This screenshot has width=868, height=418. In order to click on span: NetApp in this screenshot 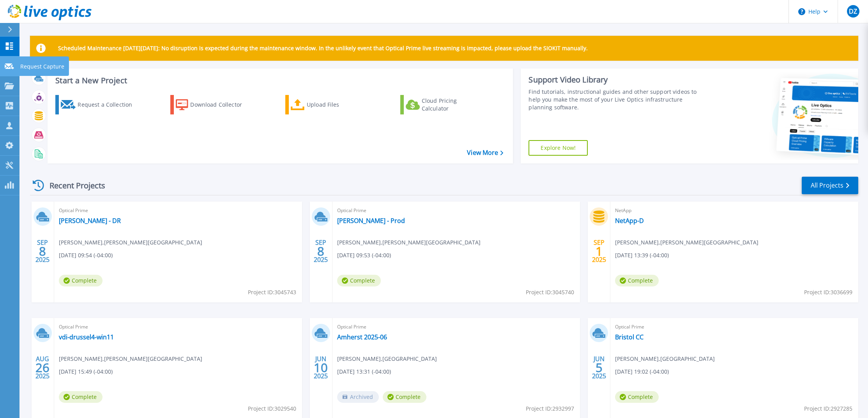, I will do `click(735, 210)`.